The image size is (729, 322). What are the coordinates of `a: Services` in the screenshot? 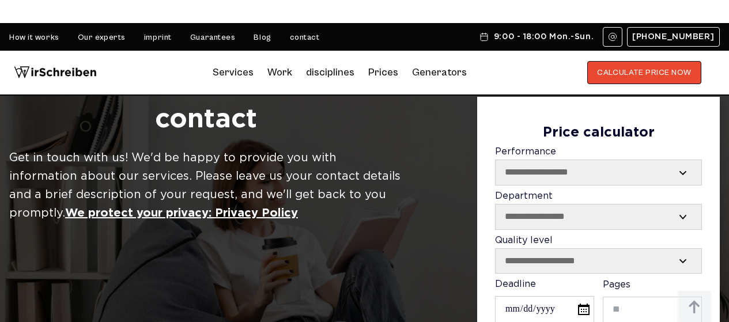 It's located at (233, 73).